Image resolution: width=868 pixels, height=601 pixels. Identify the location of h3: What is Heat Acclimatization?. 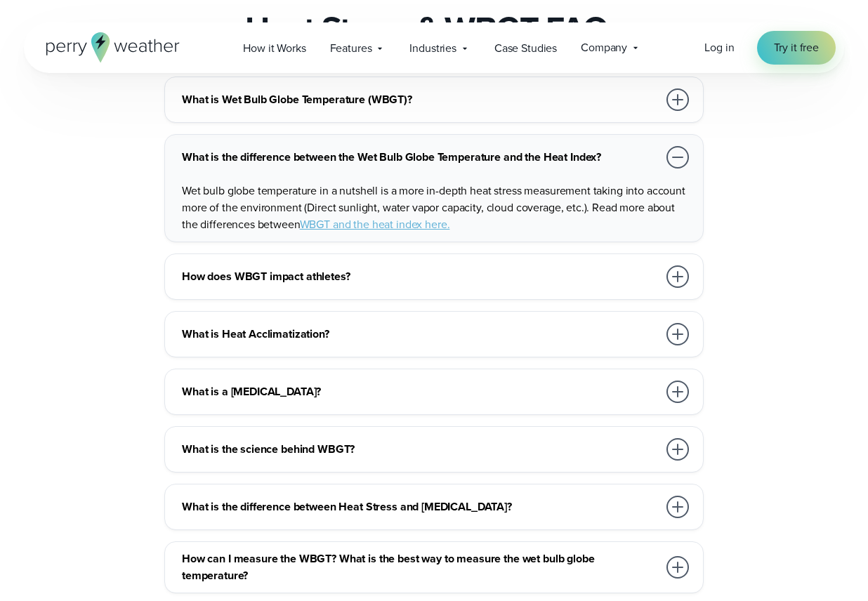
(420, 334).